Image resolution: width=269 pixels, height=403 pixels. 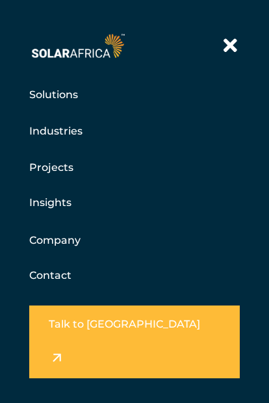 I want to click on a: Contact, so click(x=50, y=275).